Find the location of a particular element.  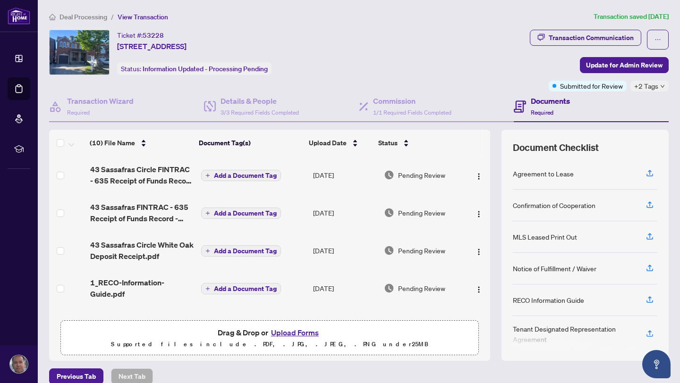

button: Open asap is located at coordinates (656, 364).